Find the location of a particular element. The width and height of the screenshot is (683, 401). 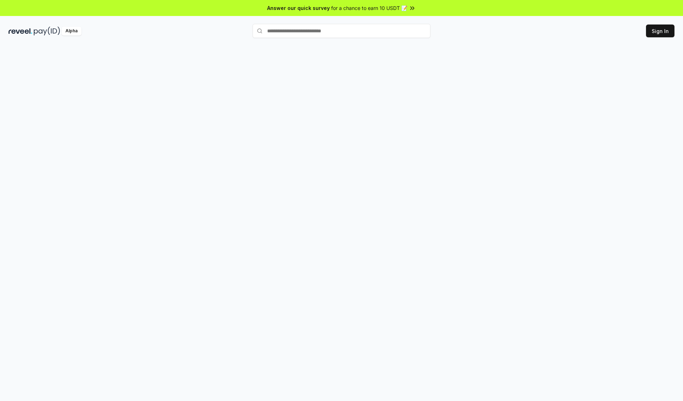

div: Alpha is located at coordinates (71, 31).